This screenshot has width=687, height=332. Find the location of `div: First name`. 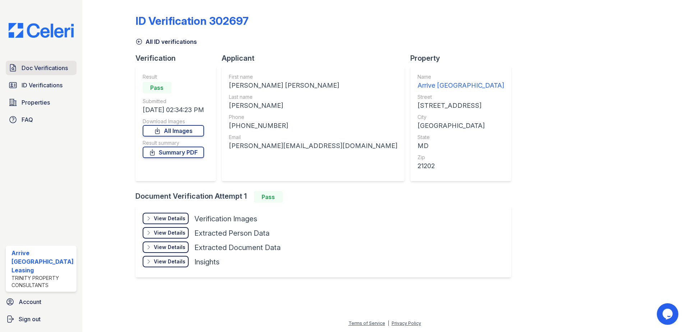

div: First name is located at coordinates (313, 77).